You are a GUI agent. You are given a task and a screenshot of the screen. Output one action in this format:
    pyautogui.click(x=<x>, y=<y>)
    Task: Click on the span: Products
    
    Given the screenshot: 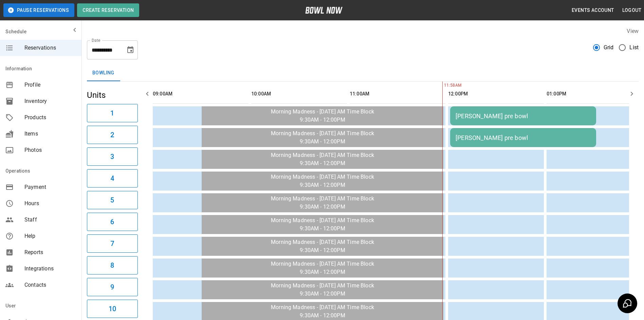 What is the action you would take?
    pyautogui.click(x=50, y=117)
    